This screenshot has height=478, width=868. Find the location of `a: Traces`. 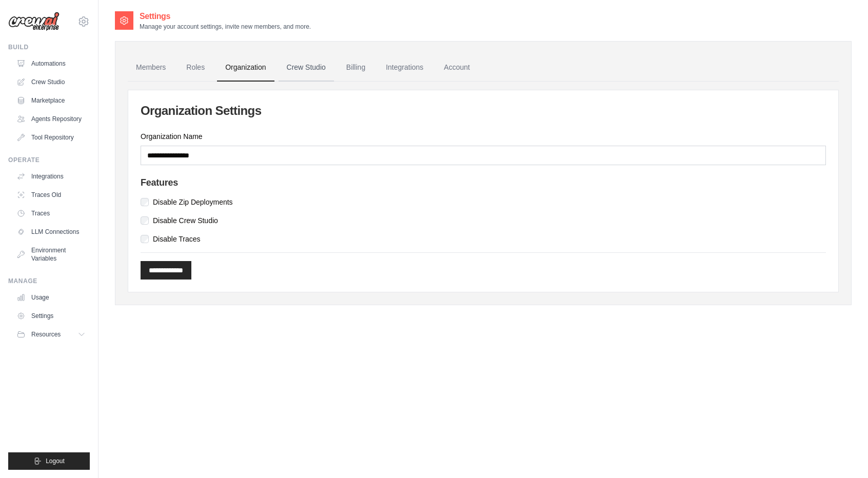

a: Traces is located at coordinates (51, 214).